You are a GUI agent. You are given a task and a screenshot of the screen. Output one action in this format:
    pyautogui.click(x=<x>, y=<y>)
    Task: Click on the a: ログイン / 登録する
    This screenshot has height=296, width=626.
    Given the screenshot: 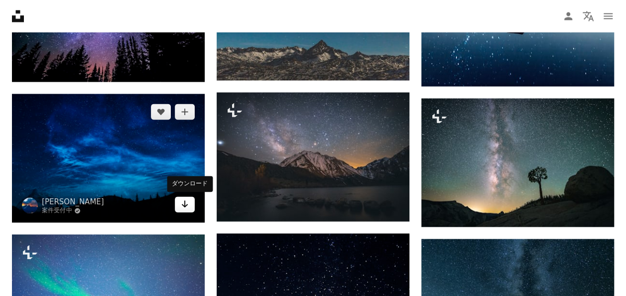 What is the action you would take?
    pyautogui.click(x=568, y=16)
    